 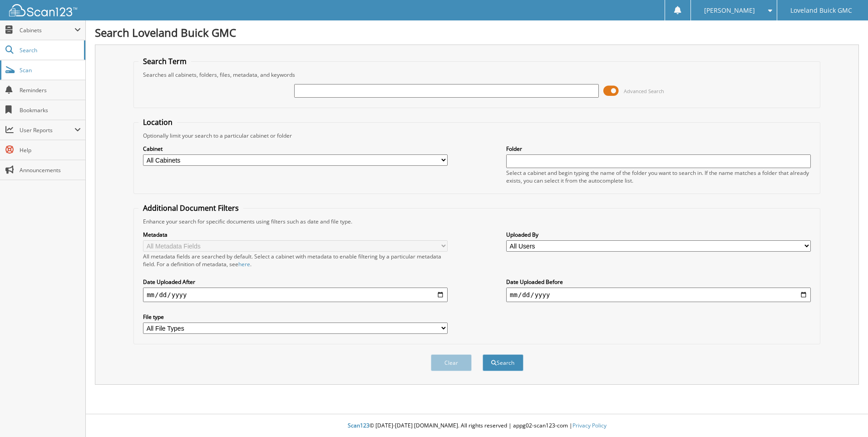 What do you see at coordinates (165, 61) in the screenshot?
I see `legend: Search Term` at bounding box center [165, 61].